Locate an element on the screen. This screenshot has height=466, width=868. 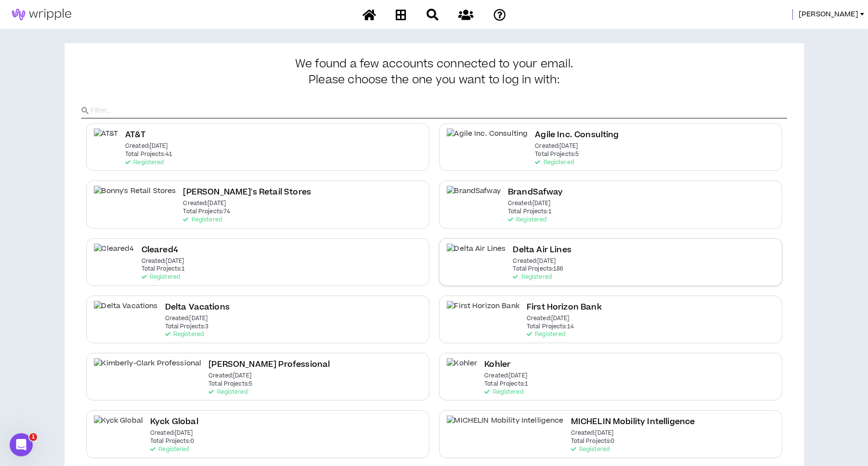
p: Total Projects: 3 is located at coordinates (187, 327).